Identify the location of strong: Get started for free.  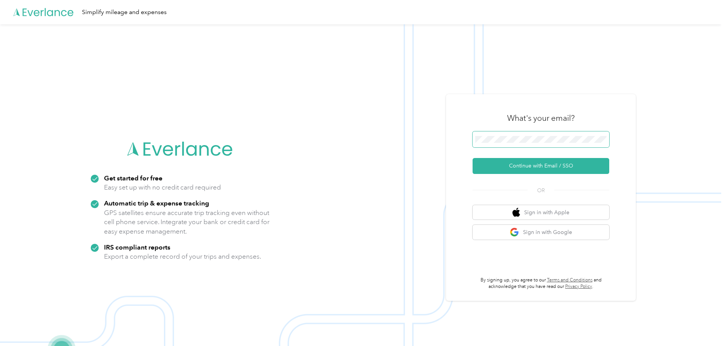
(133, 178).